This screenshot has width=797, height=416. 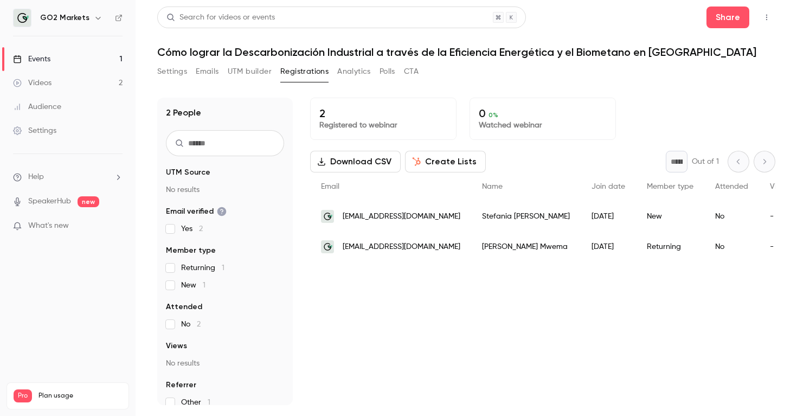 What do you see at coordinates (203, 268) in the screenshot?
I see `span: Returning` at bounding box center [203, 268].